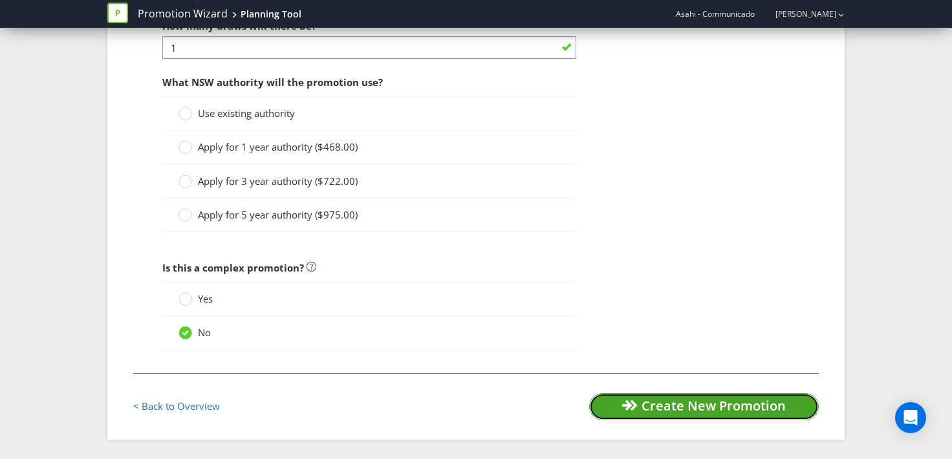 The height and width of the screenshot is (459, 952). I want to click on a: < Back to Overview, so click(177, 406).